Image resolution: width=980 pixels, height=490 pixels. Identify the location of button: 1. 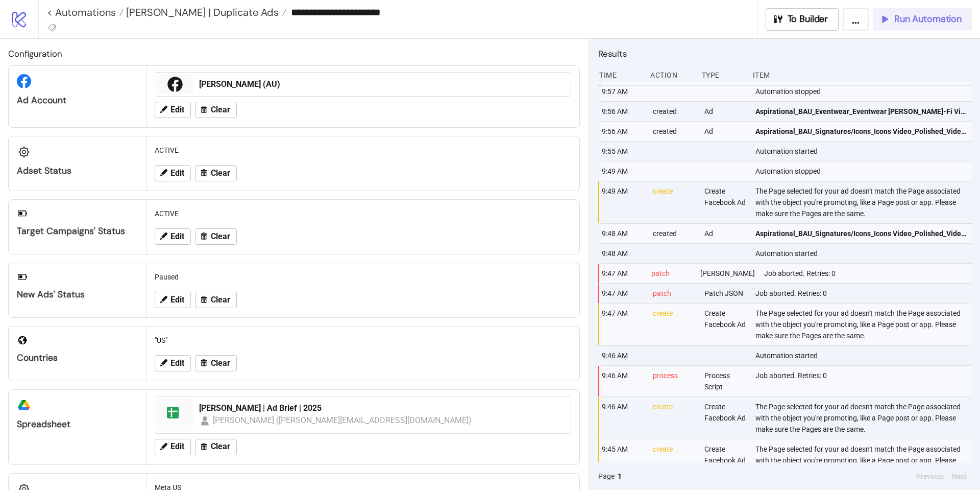
(620, 476).